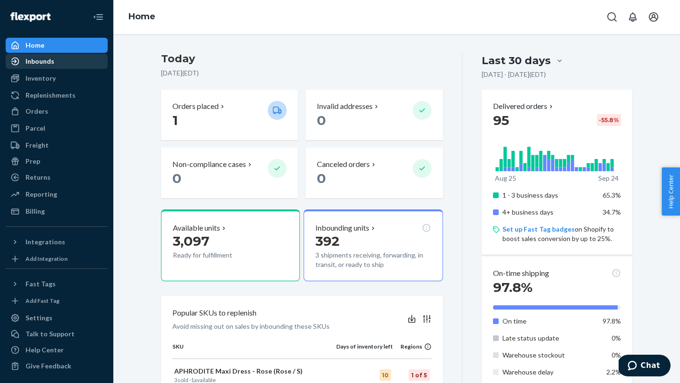 This screenshot has width=680, height=383. What do you see at coordinates (611, 195) in the screenshot?
I see `span: 65.3%` at bounding box center [611, 195].